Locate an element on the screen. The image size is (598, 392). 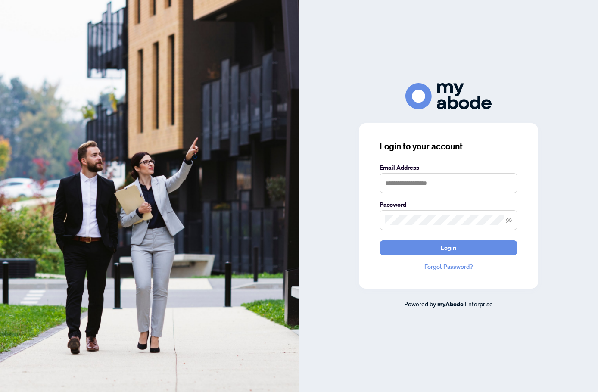
span: Enterprise is located at coordinates (479, 304).